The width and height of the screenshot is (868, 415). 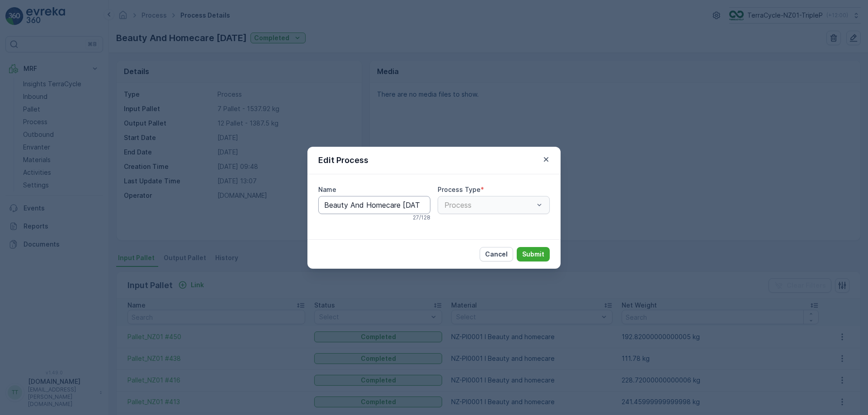 What do you see at coordinates (497, 254) in the screenshot?
I see `p: Cancel` at bounding box center [497, 254].